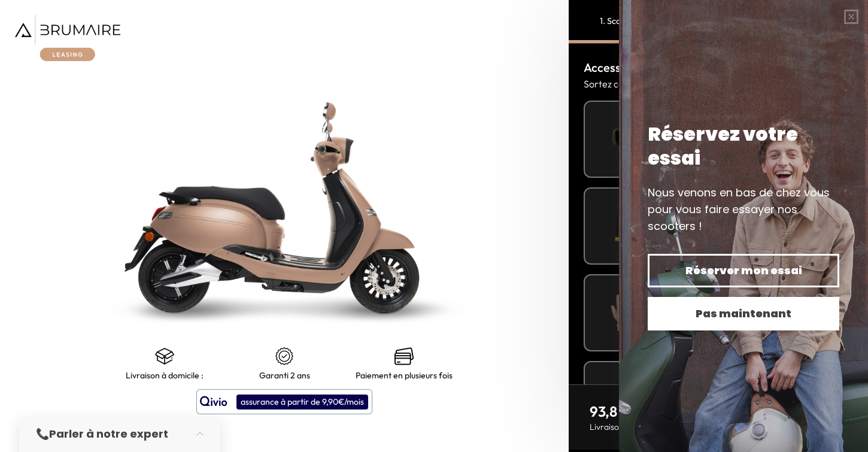 This screenshot has height=452, width=868. Describe the element at coordinates (165, 357) in the screenshot. I see `img: shipping.png` at that location.